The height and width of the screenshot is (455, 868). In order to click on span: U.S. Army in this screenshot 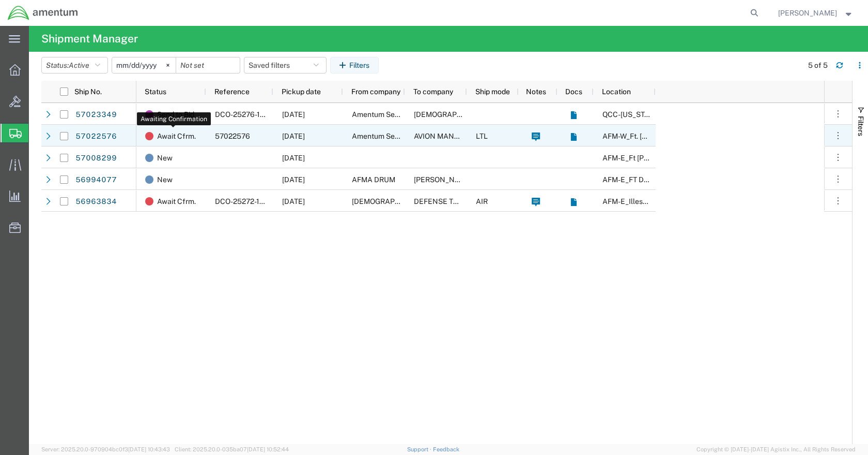, I will do `click(401, 201)`.